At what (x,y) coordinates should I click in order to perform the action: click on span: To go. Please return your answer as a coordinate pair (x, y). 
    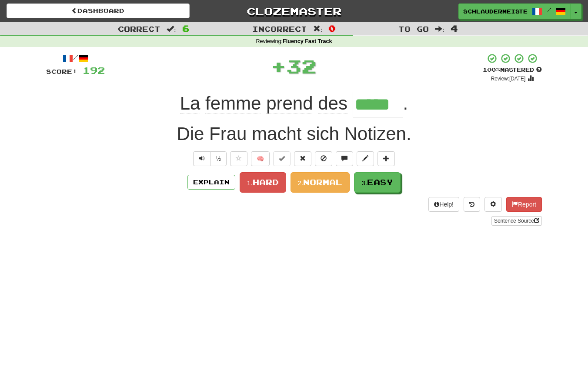
    Looking at the image, I should click on (413, 29).